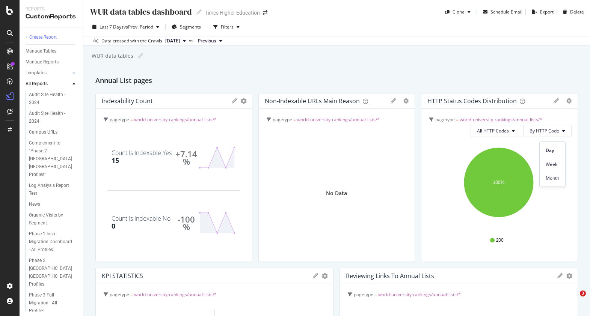 The height and width of the screenshot is (316, 590). What do you see at coordinates (50, 219) in the screenshot?
I see `div: Organic Visits by Segment` at bounding box center [50, 219].